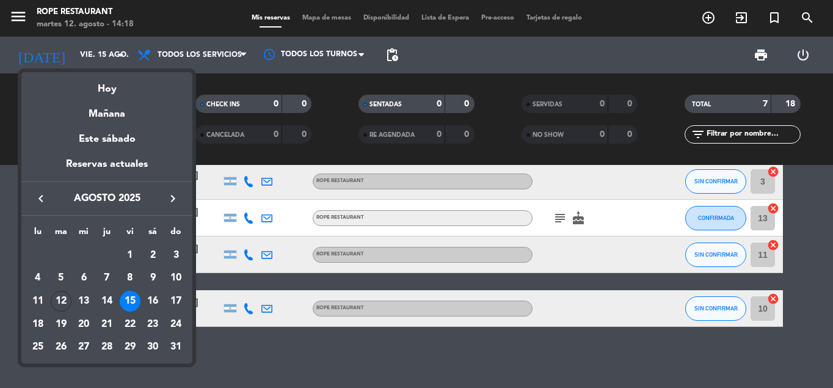 Image resolution: width=833 pixels, height=388 pixels. Describe the element at coordinates (176, 255) in the screenshot. I see `div: 3` at that location.